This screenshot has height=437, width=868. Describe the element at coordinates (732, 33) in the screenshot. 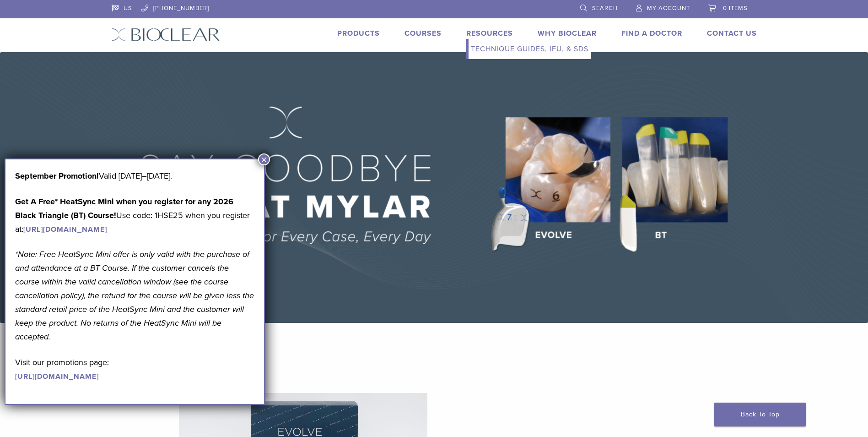

I see `a: Contact Us` at that location.